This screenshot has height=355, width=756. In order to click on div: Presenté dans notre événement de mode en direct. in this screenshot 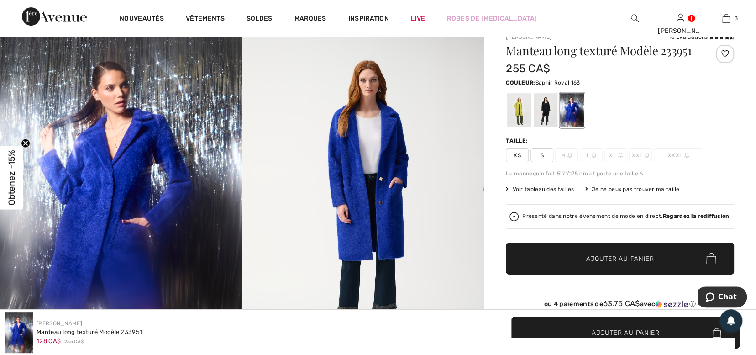, I will do `click(626, 216)`.